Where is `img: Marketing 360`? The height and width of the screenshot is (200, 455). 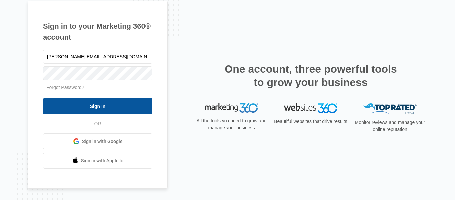
img: Marketing 360 is located at coordinates (232, 108).